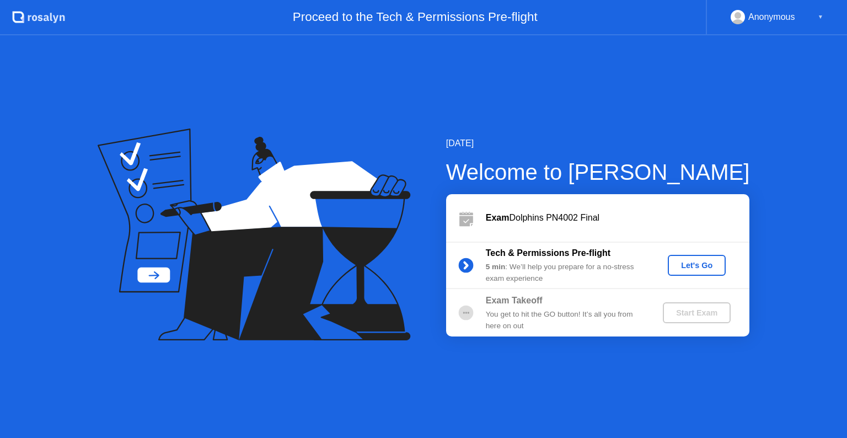  I want to click on b: Exam Takeoff, so click(514, 300).